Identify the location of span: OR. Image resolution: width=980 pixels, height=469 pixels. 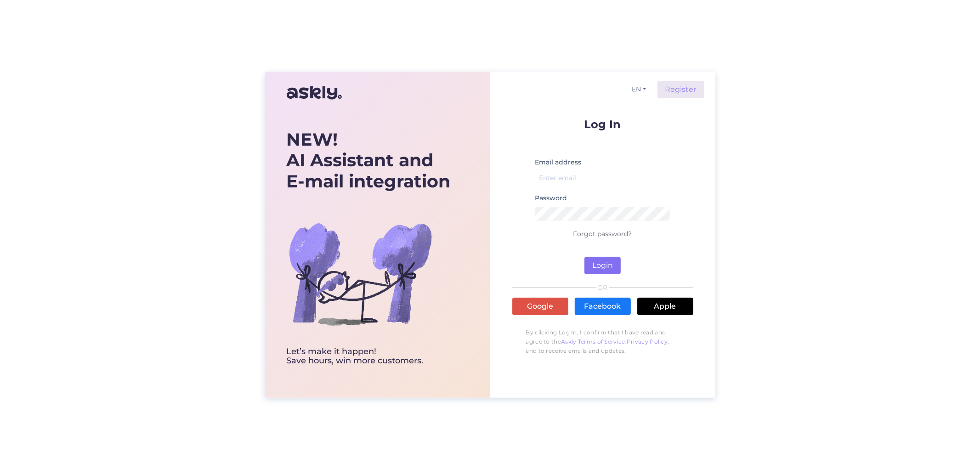
(602, 287).